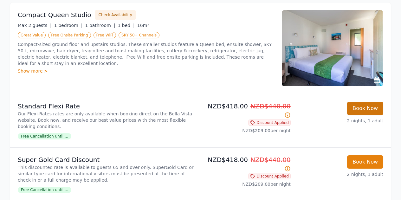  I want to click on span: Free WiFi, so click(105, 35).